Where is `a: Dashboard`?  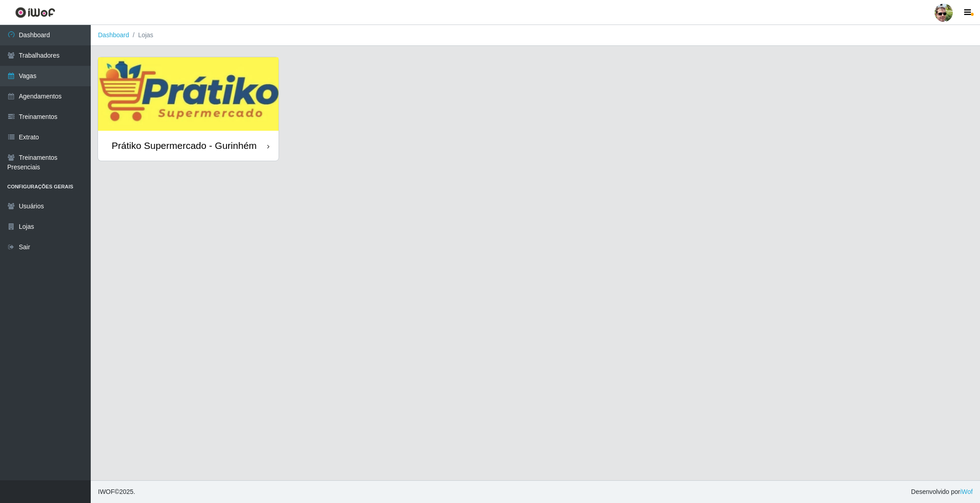 a: Dashboard is located at coordinates (113, 35).